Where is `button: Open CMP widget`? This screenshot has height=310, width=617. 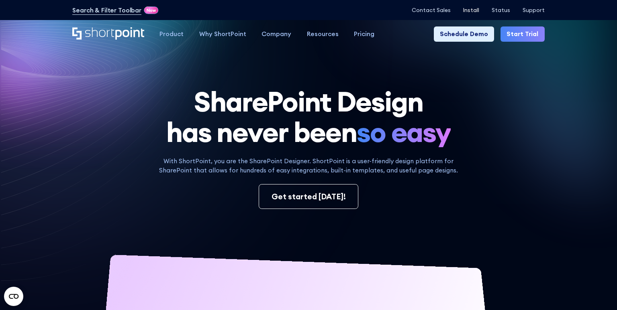
button: Open CMP widget is located at coordinates (14, 297).